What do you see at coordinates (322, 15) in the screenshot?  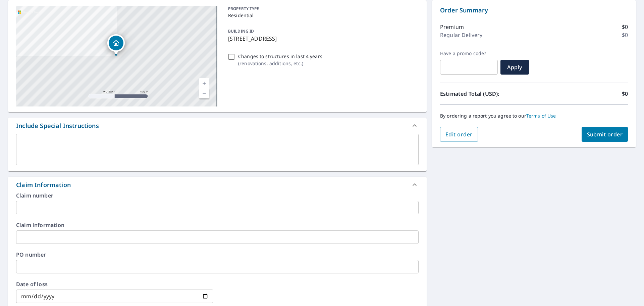 I see `p: Residential` at bounding box center [322, 15].